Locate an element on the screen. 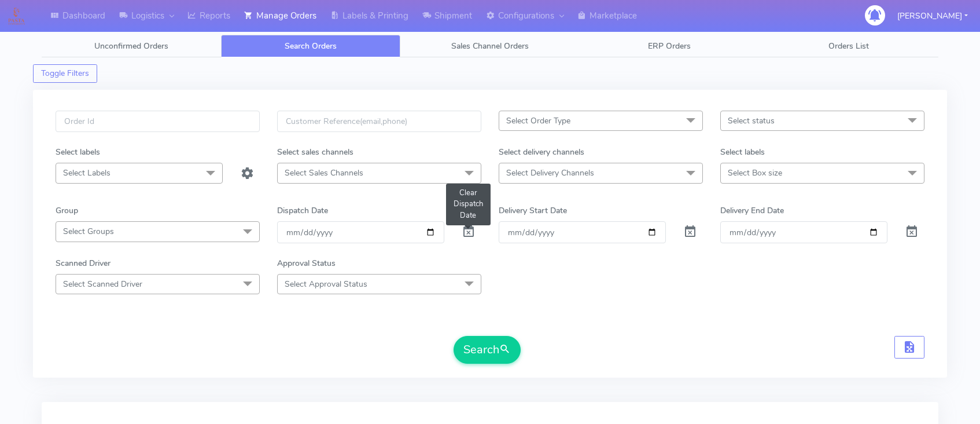 The width and height of the screenshot is (980, 424). span: Select Scanned Driver is located at coordinates (102, 284).